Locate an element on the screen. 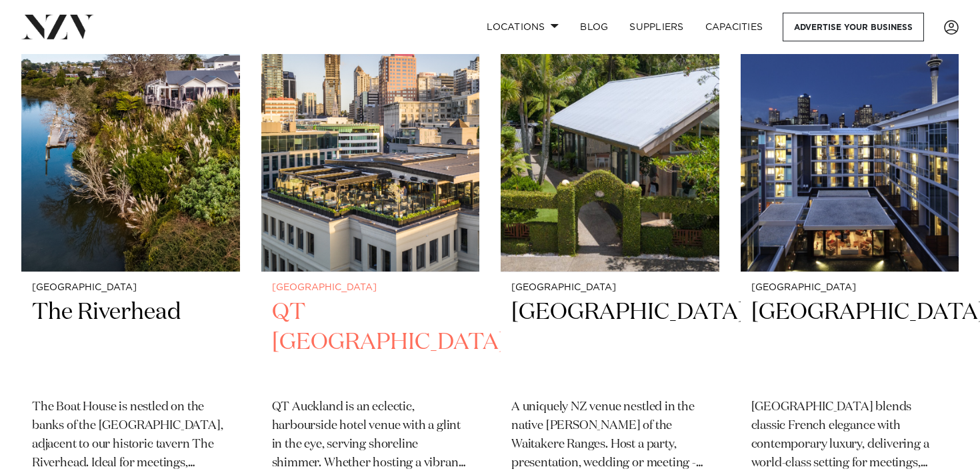 Image resolution: width=980 pixels, height=475 pixels. p: QT Auckland is an eclectic, harbourside hotel venue with a glint in the eye, serving shoreline sh... is located at coordinates (371, 435).